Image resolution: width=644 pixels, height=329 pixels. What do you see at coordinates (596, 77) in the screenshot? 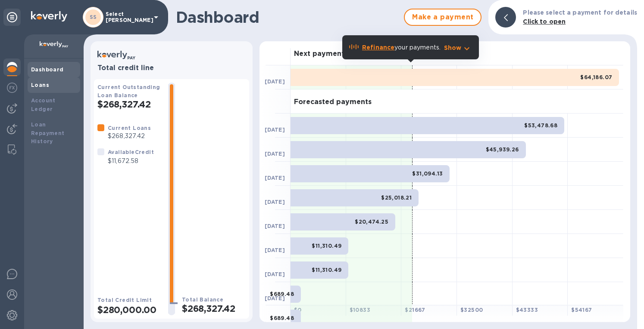
I see `b: $64,186.07` at bounding box center [596, 77].